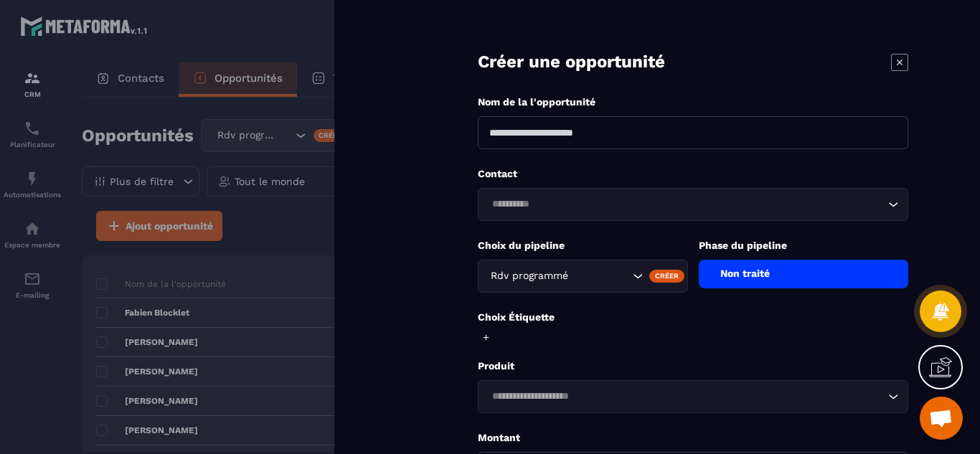  Describe the element at coordinates (942, 419) in the screenshot. I see `a: Ouvrir le chat` at that location.